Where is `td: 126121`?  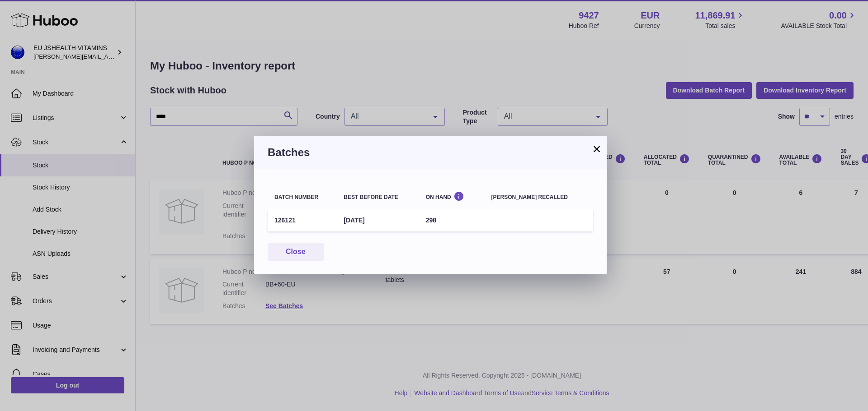 td: 126121 is located at coordinates (302, 220).